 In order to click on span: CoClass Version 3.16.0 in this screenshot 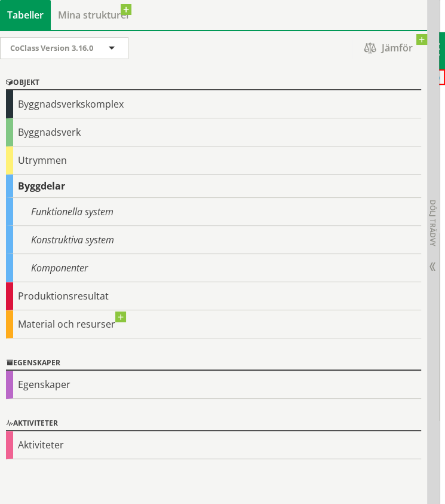, I will do `click(51, 48)`.